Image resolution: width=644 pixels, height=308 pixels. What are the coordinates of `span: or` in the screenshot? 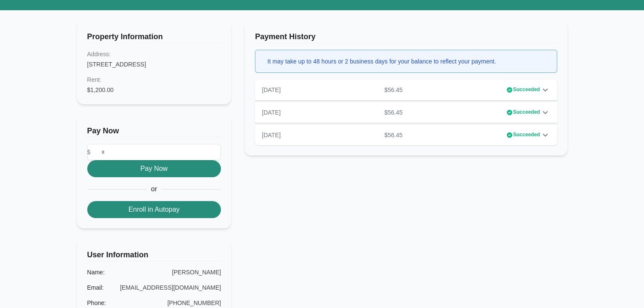 It's located at (154, 189).